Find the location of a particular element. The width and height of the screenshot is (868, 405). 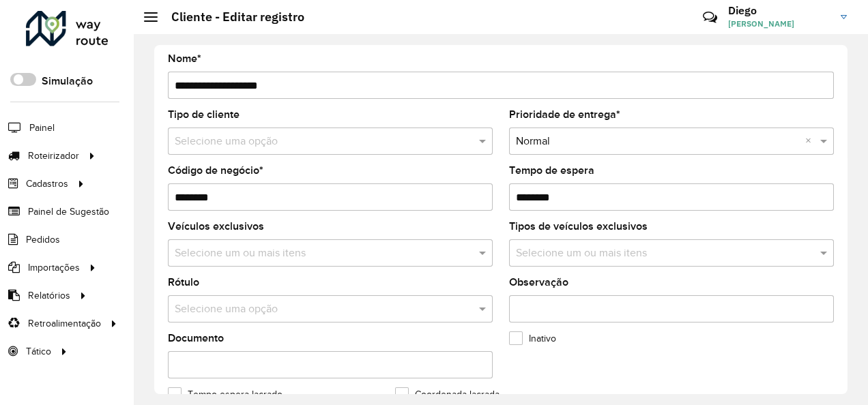

span: Pedidos is located at coordinates (43, 239).